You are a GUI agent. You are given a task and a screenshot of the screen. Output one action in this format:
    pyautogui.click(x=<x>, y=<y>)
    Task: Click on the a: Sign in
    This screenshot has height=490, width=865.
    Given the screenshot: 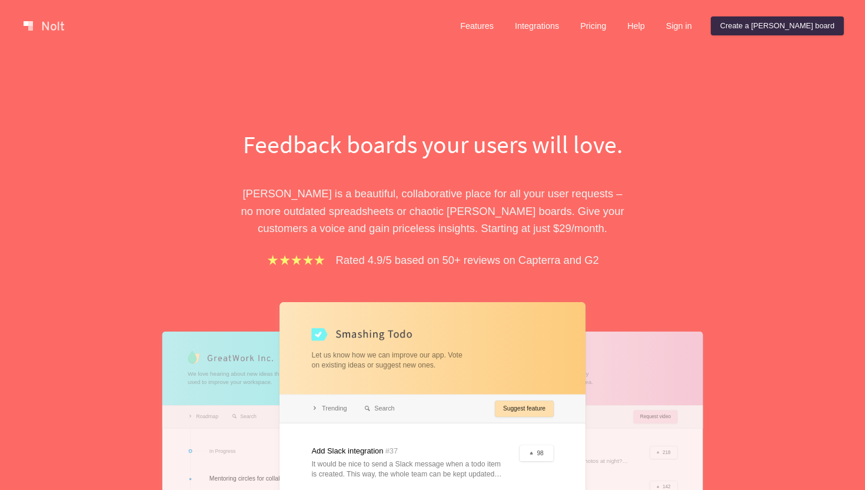 What is the action you would take?
    pyautogui.click(x=679, y=26)
    